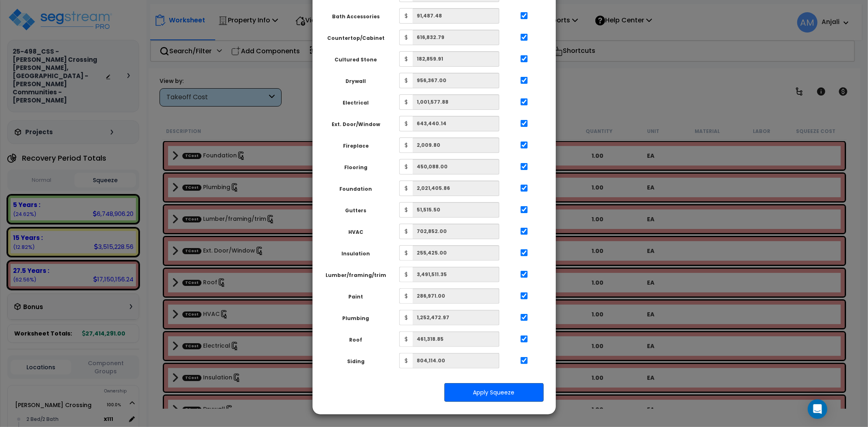 The image size is (868, 427). What do you see at coordinates (356, 318) in the screenshot?
I see `small: Plumbing` at bounding box center [356, 318].